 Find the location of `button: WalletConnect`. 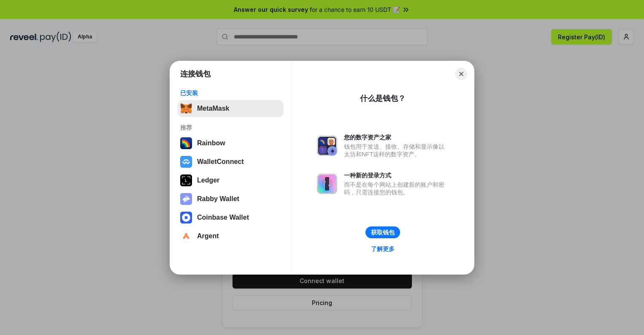

button: WalletConnect is located at coordinates (230, 162).